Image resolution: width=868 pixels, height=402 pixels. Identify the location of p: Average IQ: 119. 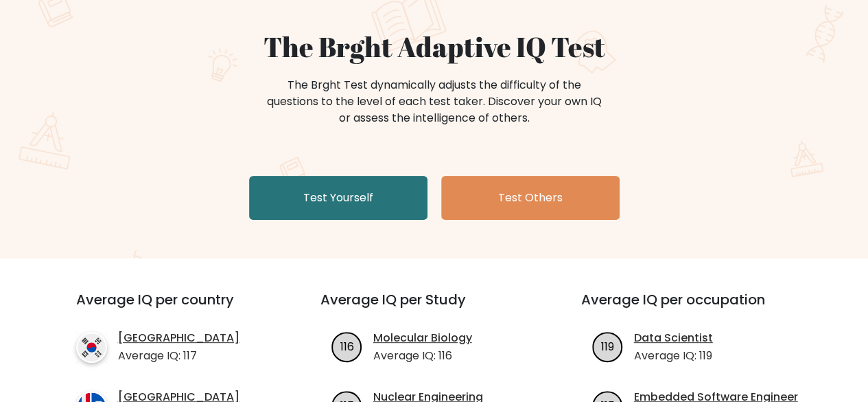
(674, 356).